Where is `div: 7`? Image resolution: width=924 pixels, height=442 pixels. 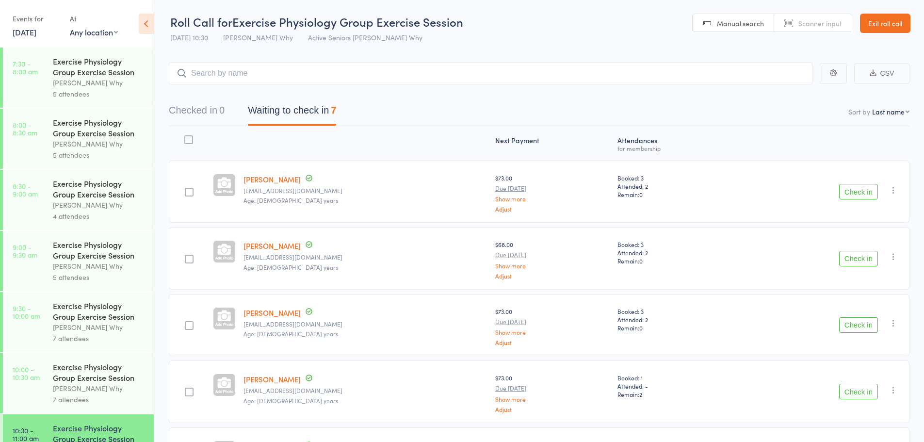 div: 7 is located at coordinates (333, 110).